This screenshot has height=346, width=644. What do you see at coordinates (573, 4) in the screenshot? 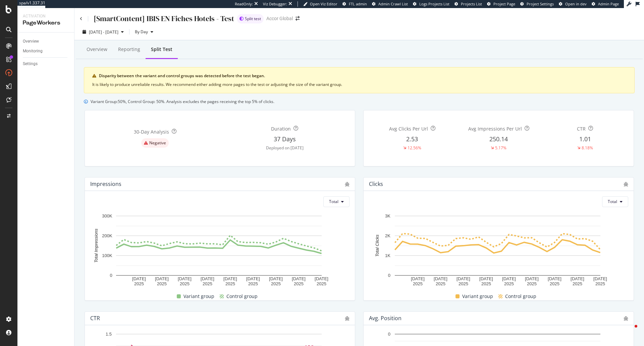
I see `a: Open in dev` at bounding box center [573, 4].